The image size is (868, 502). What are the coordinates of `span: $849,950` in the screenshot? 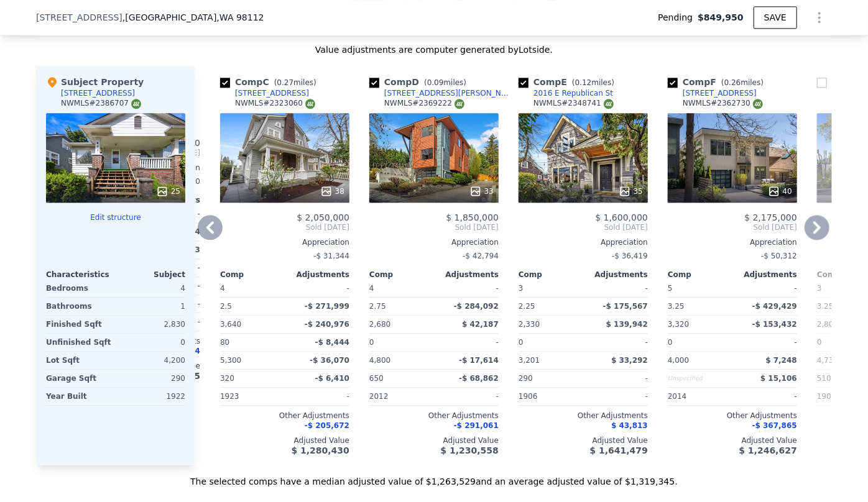 It's located at (721, 18).